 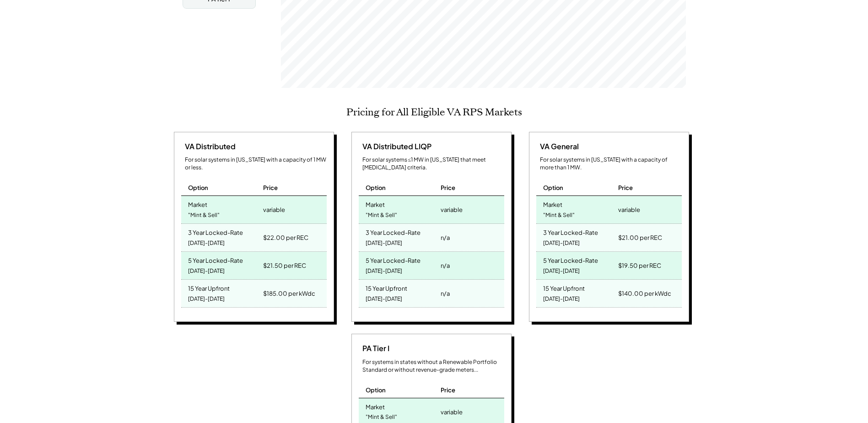 I want to click on div: $21.50 per REC, so click(x=285, y=266).